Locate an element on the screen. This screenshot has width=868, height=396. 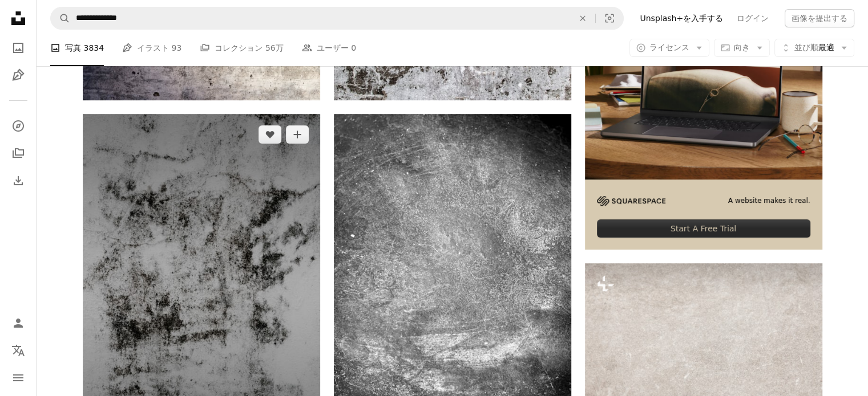
a: ユーザー 0 is located at coordinates (329, 48).